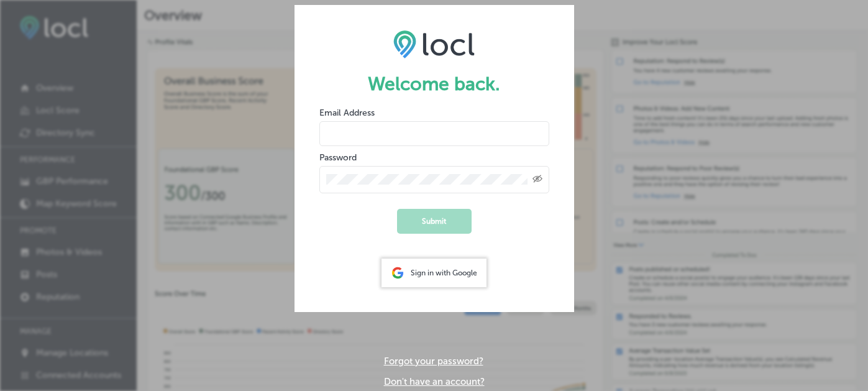  I want to click on button: Submit, so click(434, 222).